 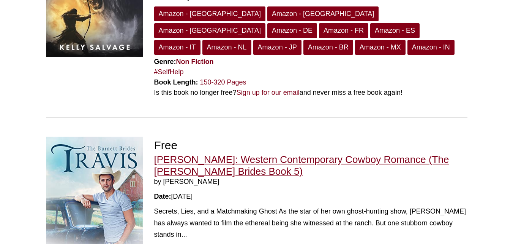 What do you see at coordinates (176, 82) in the screenshot?
I see `strong: Book Length:` at bounding box center [176, 82].